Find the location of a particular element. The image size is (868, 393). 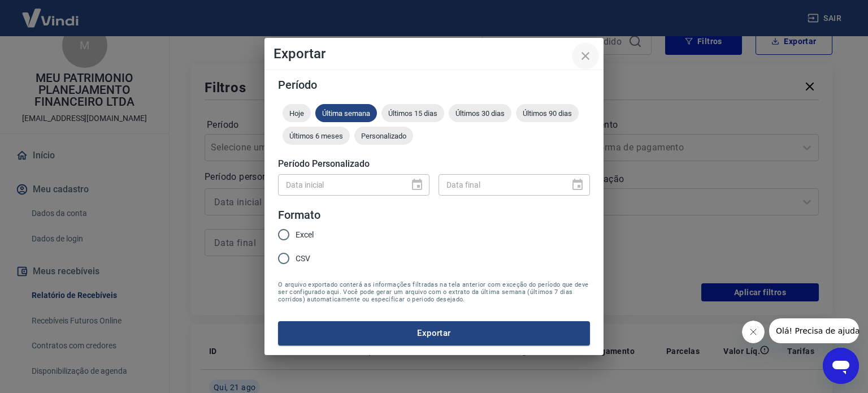

div: Última semana is located at coordinates (346, 113).